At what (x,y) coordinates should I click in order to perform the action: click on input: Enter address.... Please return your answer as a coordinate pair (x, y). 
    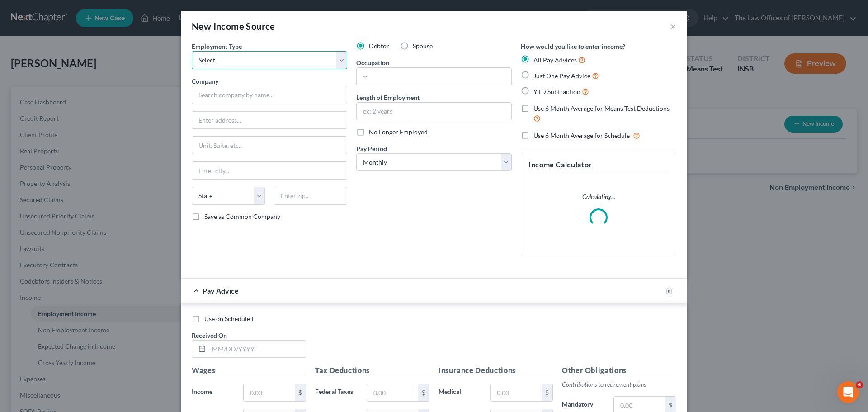
    Looking at the image, I should click on (269, 120).